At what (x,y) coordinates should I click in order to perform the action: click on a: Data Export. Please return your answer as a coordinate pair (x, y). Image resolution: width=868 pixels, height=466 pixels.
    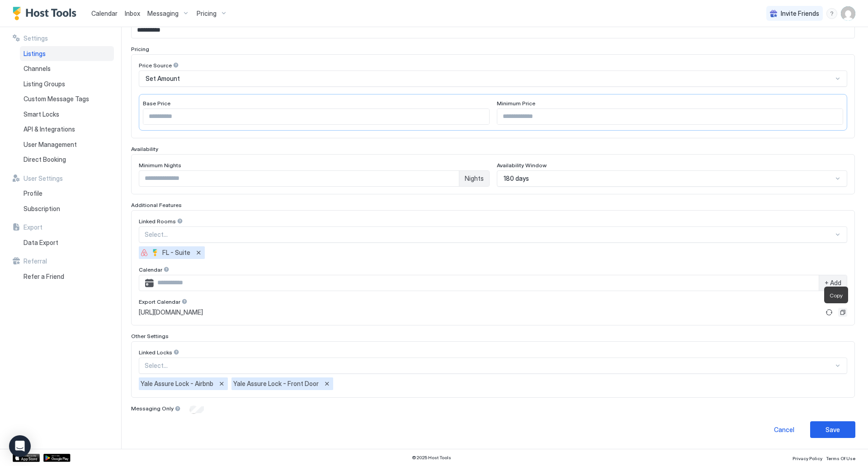
    Looking at the image, I should click on (67, 243).